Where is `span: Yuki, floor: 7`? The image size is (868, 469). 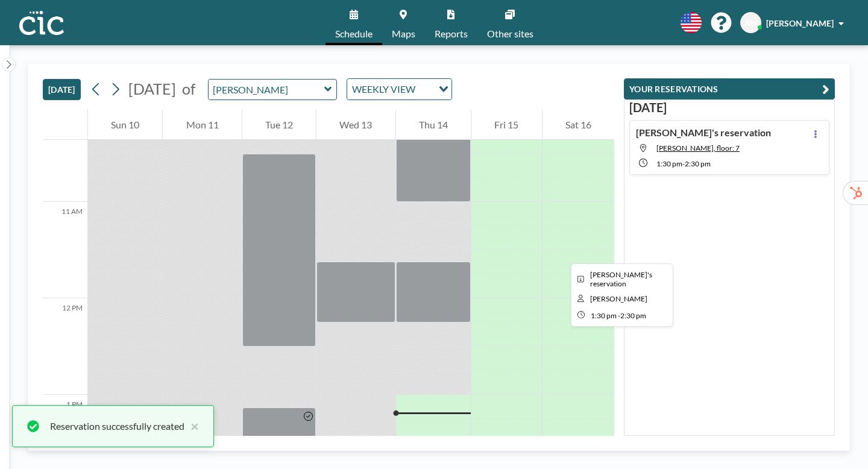
span: Yuki, floor: 7 is located at coordinates (698, 147).